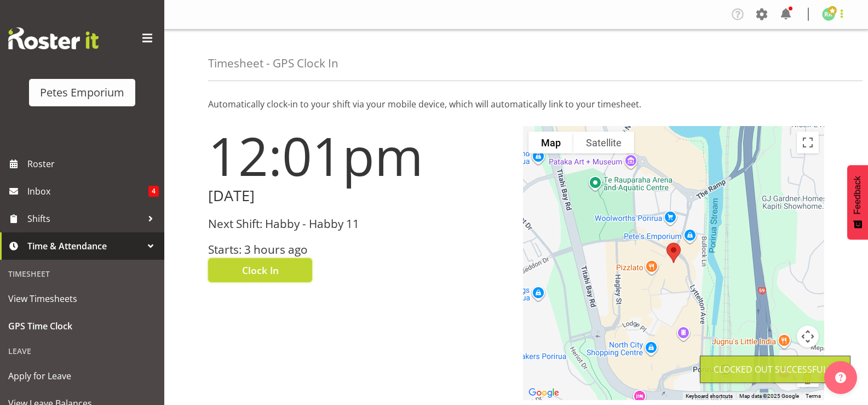 Image resolution: width=868 pixels, height=405 pixels. What do you see at coordinates (516, 104) in the screenshot?
I see `p: Automatically clock-in to your shift via your mobile device, which will automatically link to you...` at bounding box center [516, 104].